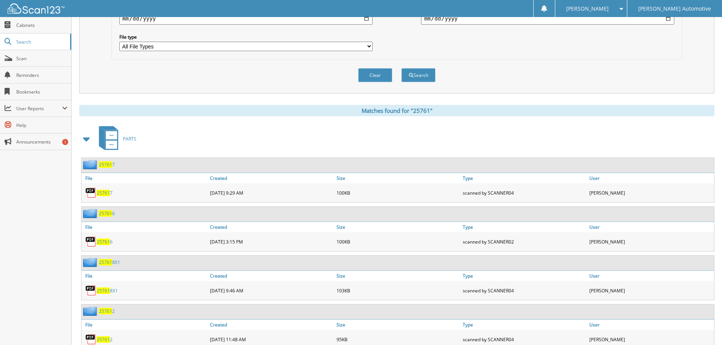  What do you see at coordinates (65, 142) in the screenshot?
I see `div: 1` at bounding box center [65, 142].